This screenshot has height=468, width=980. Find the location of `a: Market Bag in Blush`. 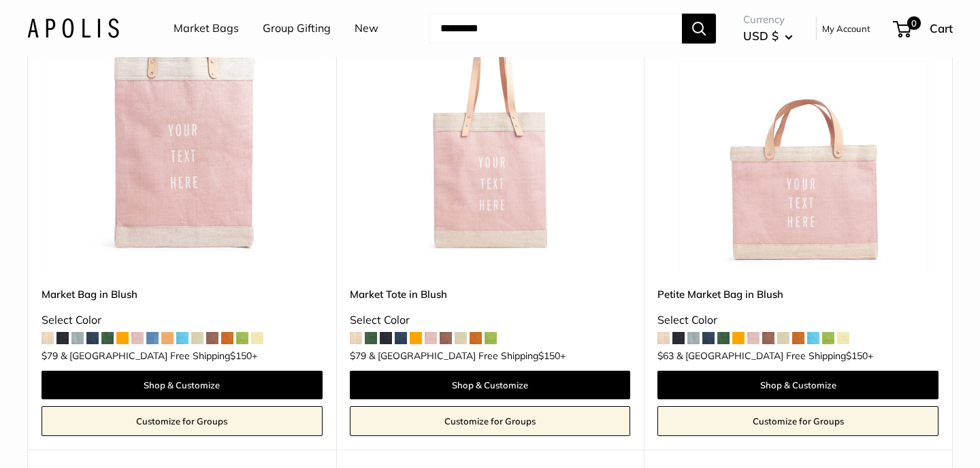

a: Market Bag in Blush is located at coordinates (182, 294).